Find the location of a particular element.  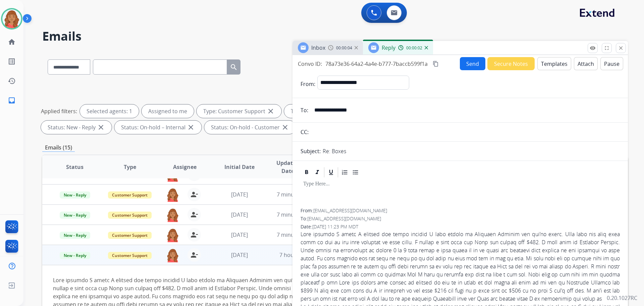

div: Underline is located at coordinates (331, 172).